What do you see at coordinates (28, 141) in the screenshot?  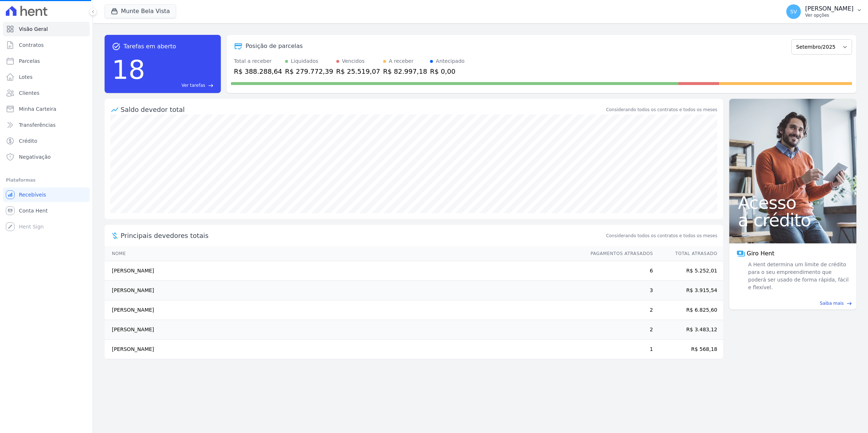 I see `span: Crédito` at bounding box center [28, 141].